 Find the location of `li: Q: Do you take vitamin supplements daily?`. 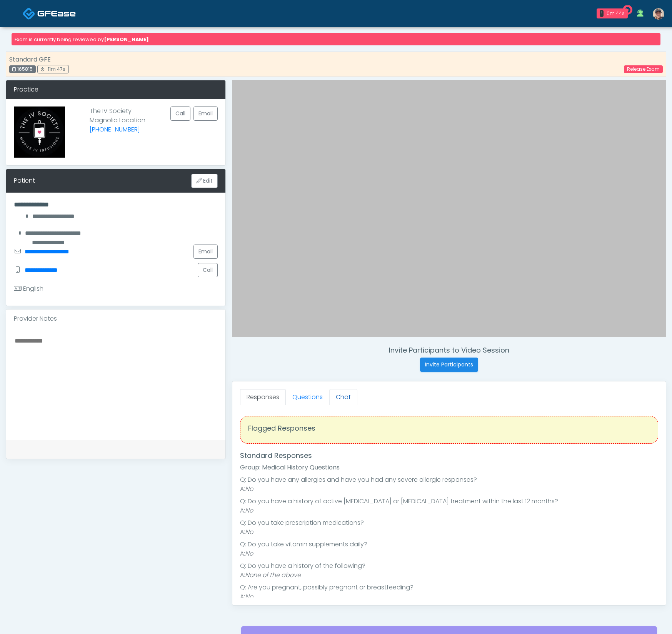

li: Q: Do you take vitamin supplements daily? is located at coordinates (448, 545).